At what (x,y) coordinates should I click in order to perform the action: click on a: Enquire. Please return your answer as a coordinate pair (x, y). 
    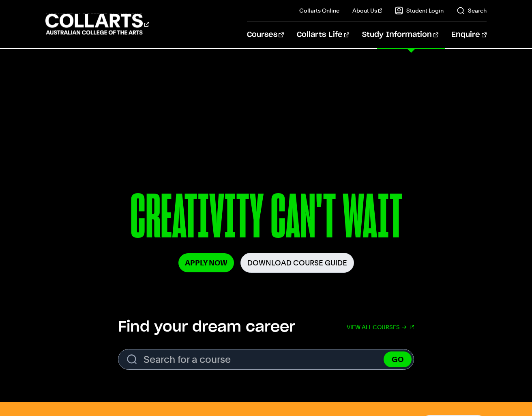
    Looking at the image, I should click on (469, 35).